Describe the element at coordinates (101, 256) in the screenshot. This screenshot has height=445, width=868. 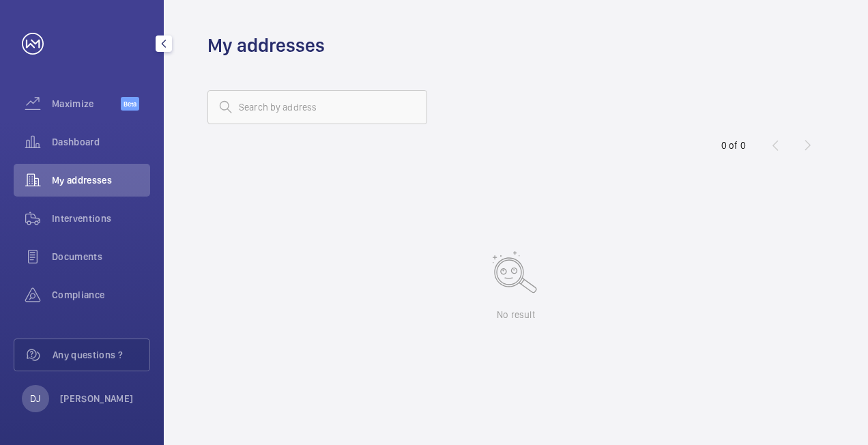
I see `span: Documents` at that location.